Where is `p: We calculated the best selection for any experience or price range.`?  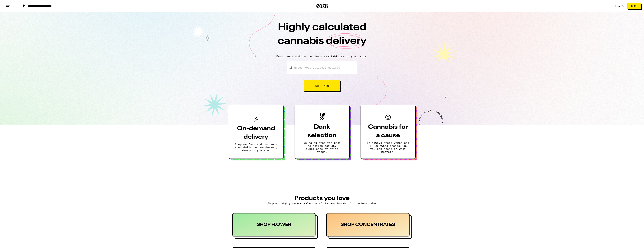 p: We calculated the best selection for any experience or price range. is located at coordinates (322, 148).